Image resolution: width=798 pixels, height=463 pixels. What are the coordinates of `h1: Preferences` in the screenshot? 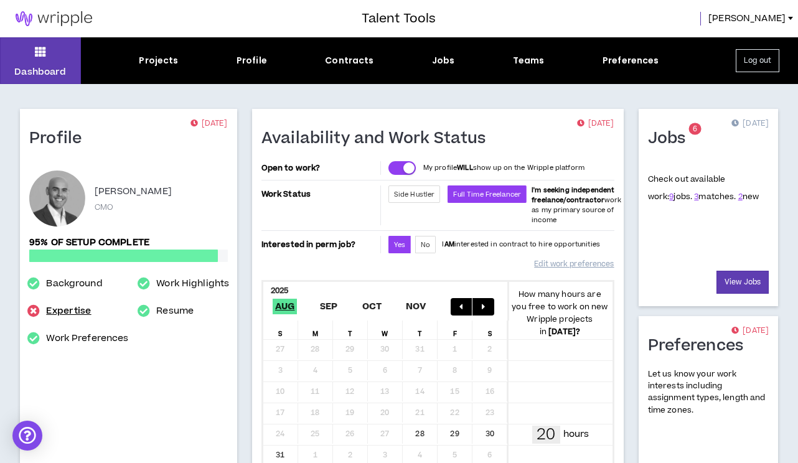 It's located at (700, 346).